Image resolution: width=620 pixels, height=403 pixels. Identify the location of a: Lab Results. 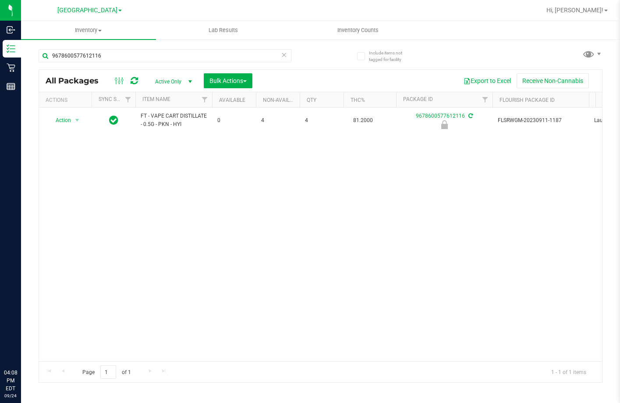
(224, 30).